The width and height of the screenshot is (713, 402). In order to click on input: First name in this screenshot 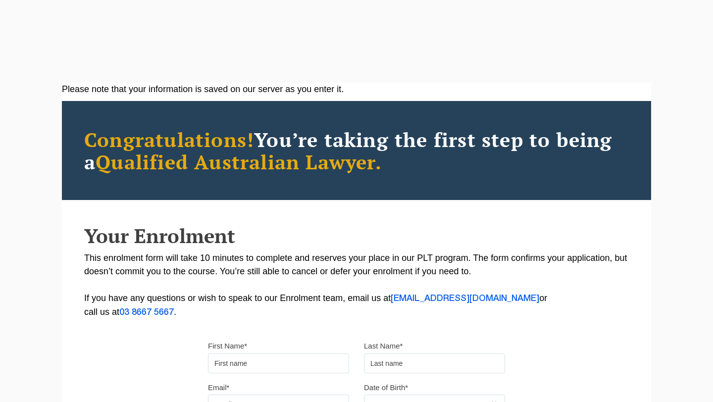, I will do `click(278, 364)`.